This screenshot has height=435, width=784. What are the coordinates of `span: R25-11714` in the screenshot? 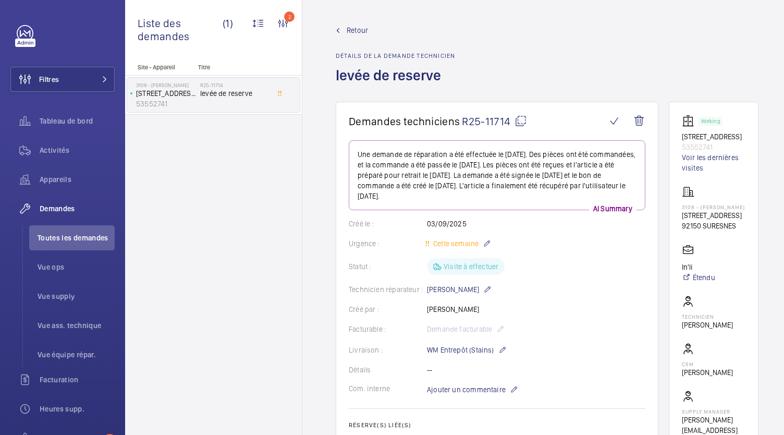 It's located at (494, 121).